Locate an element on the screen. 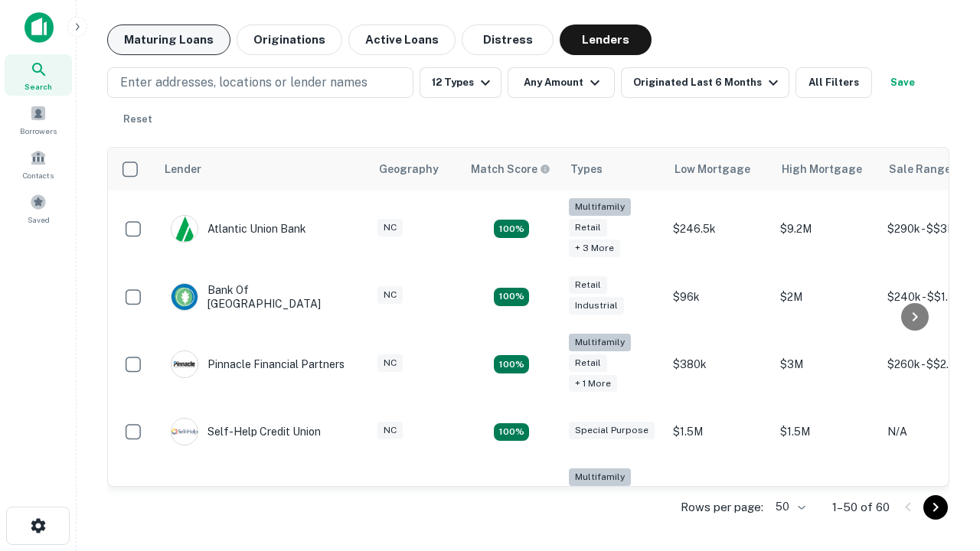  span: Search is located at coordinates (38, 87).